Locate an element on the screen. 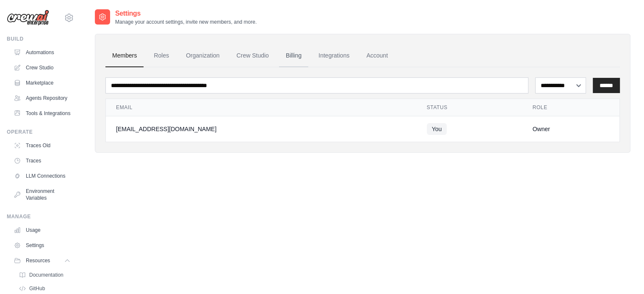 This screenshot has height=294, width=644. a: Marketplace is located at coordinates (42, 83).